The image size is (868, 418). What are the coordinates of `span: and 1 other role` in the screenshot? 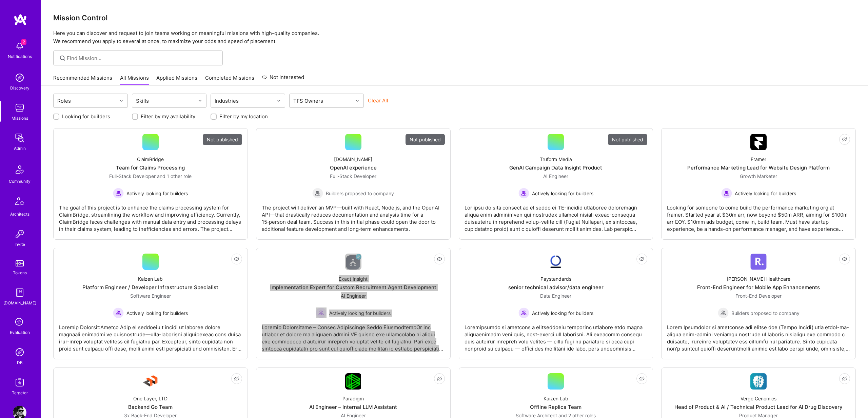 It's located at (174, 176).